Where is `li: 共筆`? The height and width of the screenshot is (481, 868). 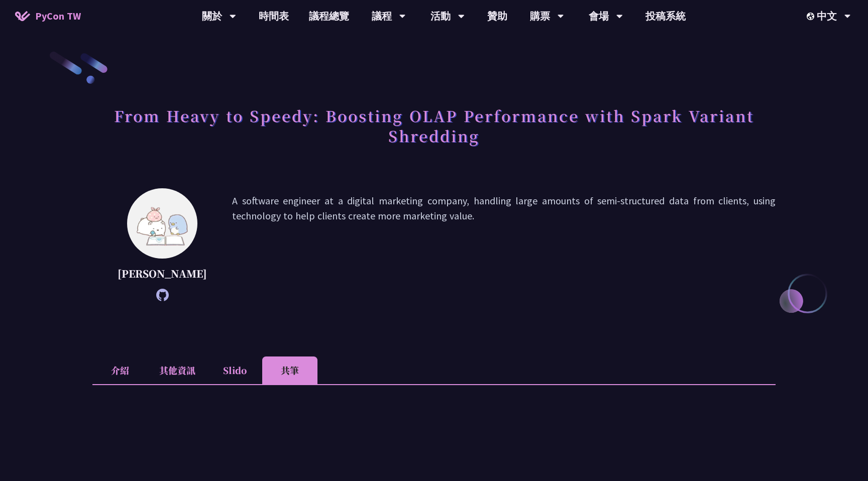
li: 共筆 is located at coordinates (290, 370).